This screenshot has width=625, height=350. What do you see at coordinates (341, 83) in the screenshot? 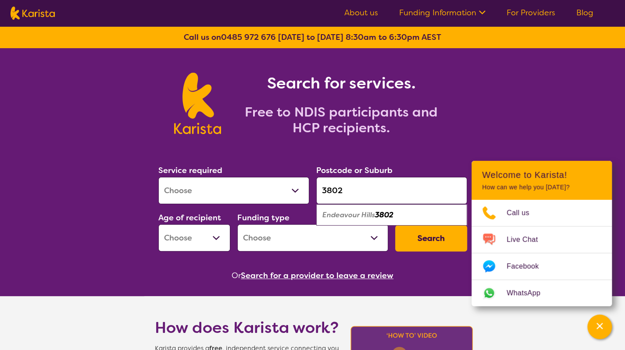
I see `h1: Search for services.` at bounding box center [341, 83].